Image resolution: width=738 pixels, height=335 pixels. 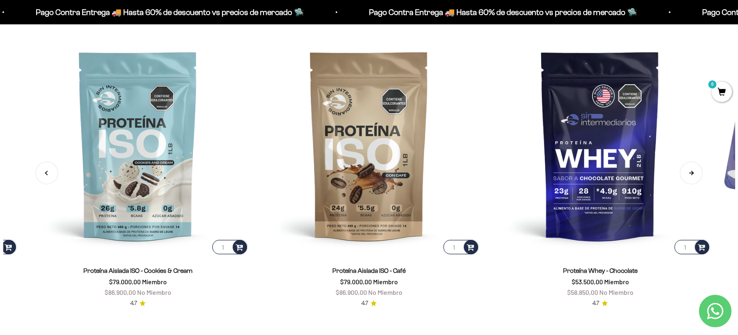 I want to click on span: $58.850,00, so click(x=582, y=292).